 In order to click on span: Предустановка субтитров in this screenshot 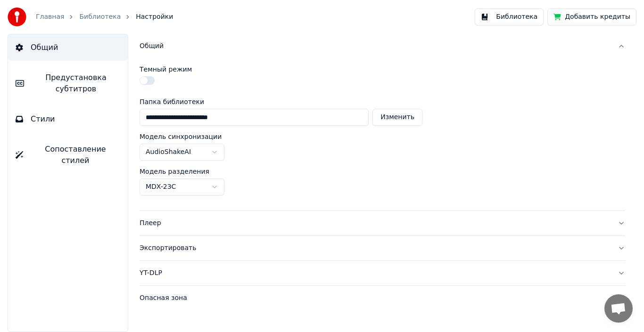, I will do `click(76, 83)`.